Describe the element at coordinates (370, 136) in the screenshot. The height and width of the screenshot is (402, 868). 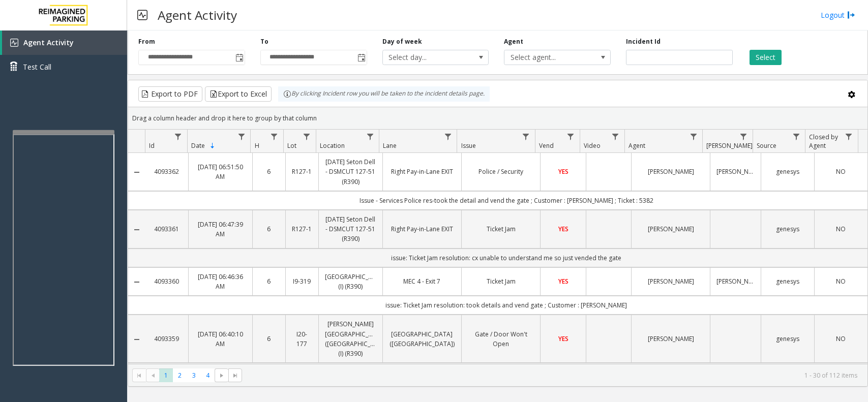
I see `a: Location Filter Menu` at that location.